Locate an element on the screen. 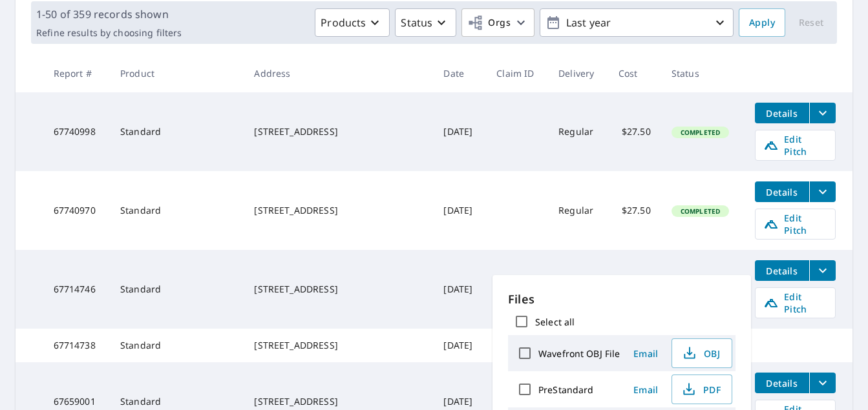  button: filesDropdownBtn-67714746 is located at coordinates (822, 271).